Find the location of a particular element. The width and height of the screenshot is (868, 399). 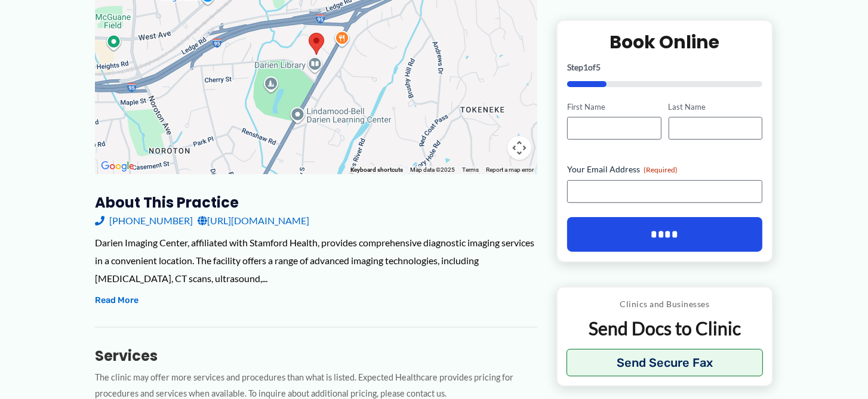

p: Step of is located at coordinates (664, 67).